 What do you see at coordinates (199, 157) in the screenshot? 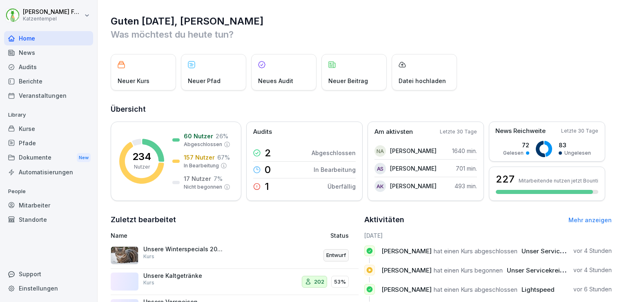
I see `p: 157 Nutzer` at bounding box center [199, 157].